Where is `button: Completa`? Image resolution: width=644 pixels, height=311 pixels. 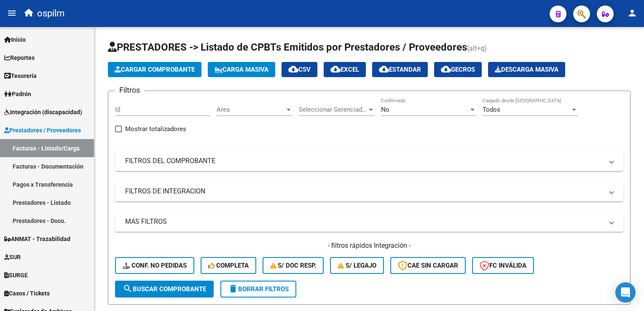
button: Completa is located at coordinates (229, 266).